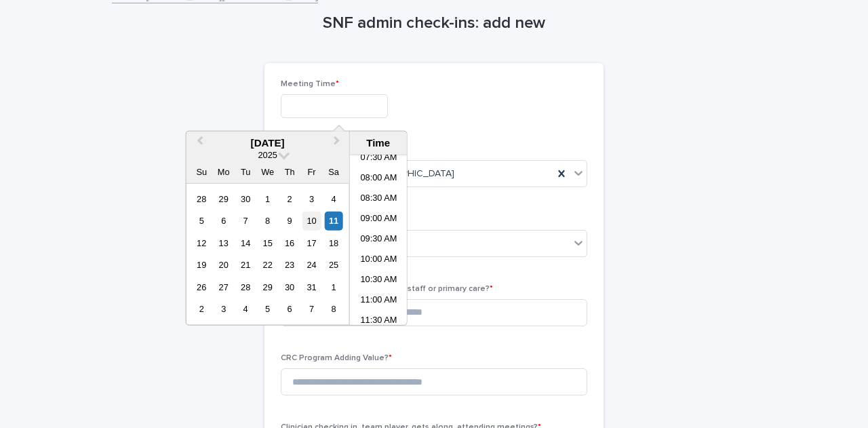 Image resolution: width=868 pixels, height=428 pixels. What do you see at coordinates (268, 172) in the screenshot?
I see `div: We` at bounding box center [268, 172].